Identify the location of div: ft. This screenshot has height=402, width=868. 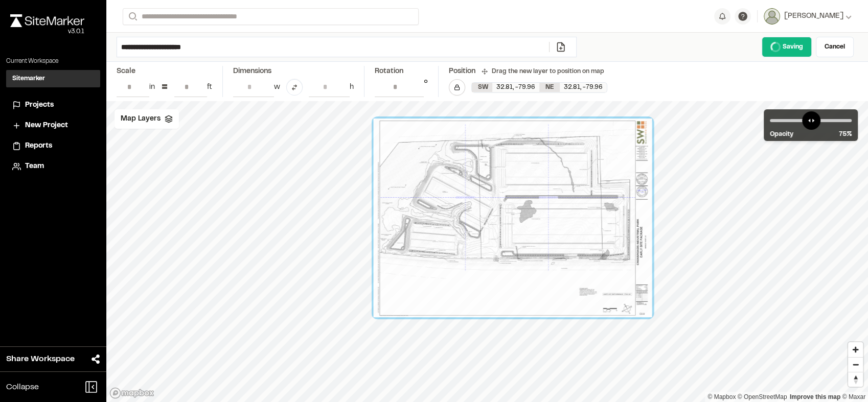
(209, 87).